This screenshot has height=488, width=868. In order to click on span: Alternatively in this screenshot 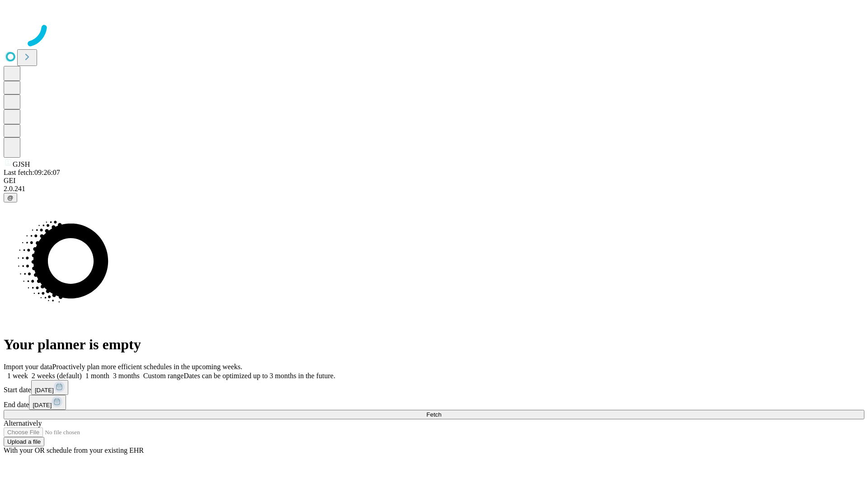, I will do `click(23, 423)`.